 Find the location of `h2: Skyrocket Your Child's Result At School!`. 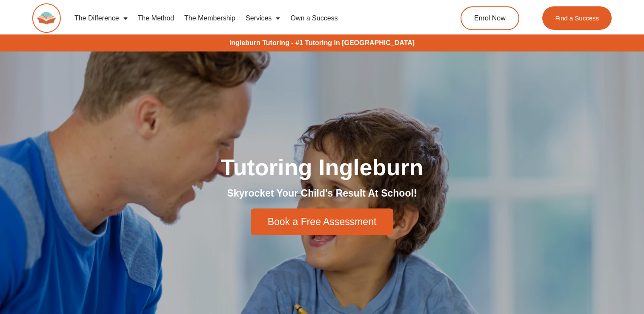

h2: Skyrocket Your Child's Result At School! is located at coordinates (322, 193).